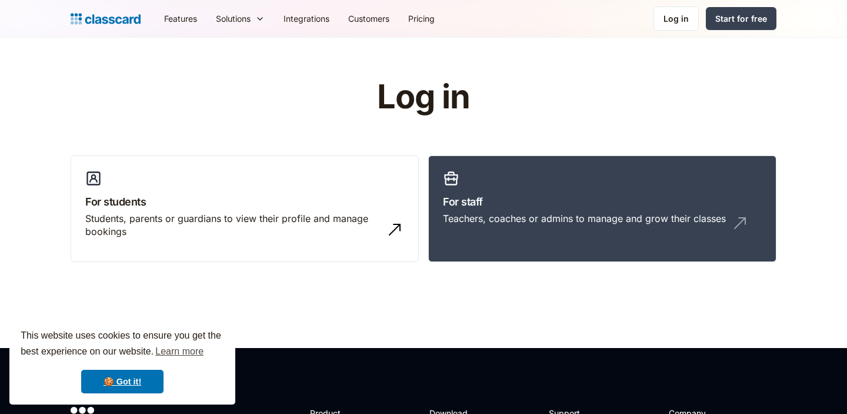 This screenshot has height=414, width=847. Describe the element at coordinates (122, 344) in the screenshot. I see `span: This website uses cookies to ensure you get the best experience on our website.` at that location.